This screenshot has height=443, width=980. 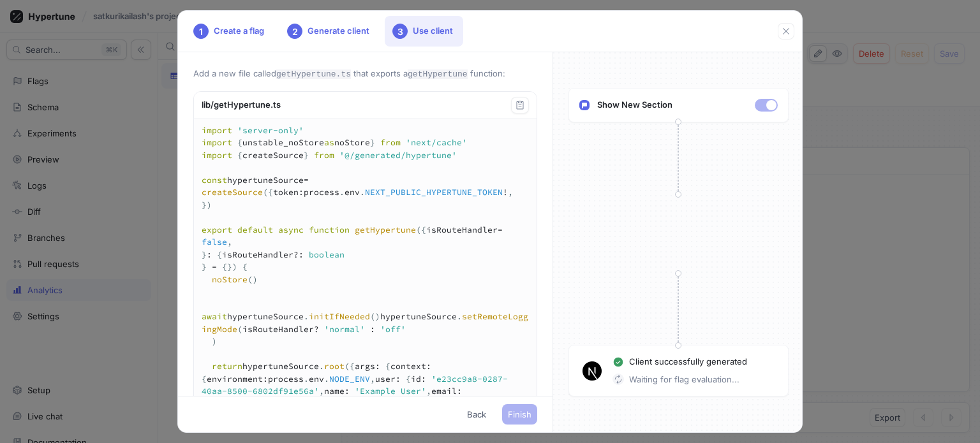 What do you see at coordinates (201, 31) in the screenshot?
I see `div: 1` at bounding box center [201, 31].